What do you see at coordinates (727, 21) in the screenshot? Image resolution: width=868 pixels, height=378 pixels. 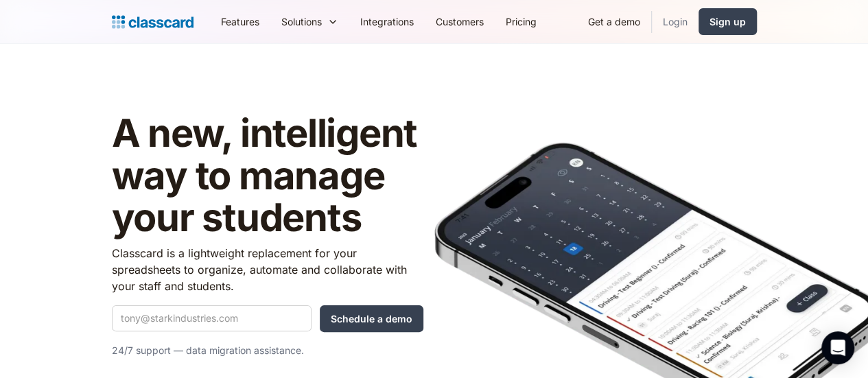 I see `a: Sign up` at bounding box center [727, 21].